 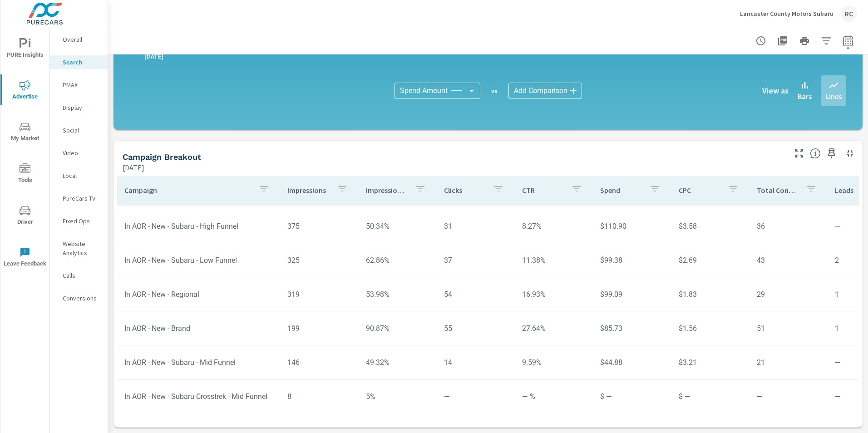 What do you see at coordinates (848, 41) in the screenshot?
I see `button: Select Date Range` at bounding box center [848, 41].